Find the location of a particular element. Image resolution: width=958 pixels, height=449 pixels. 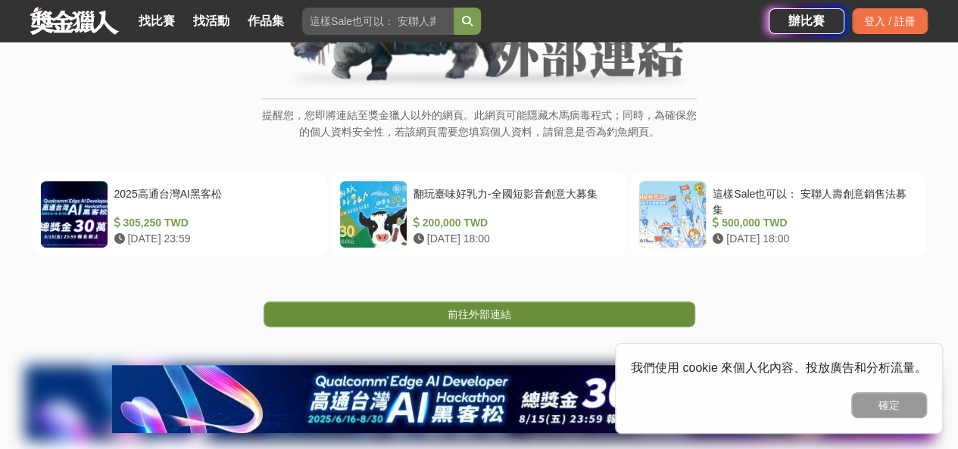

div: 辦比賽 is located at coordinates (806, 21).